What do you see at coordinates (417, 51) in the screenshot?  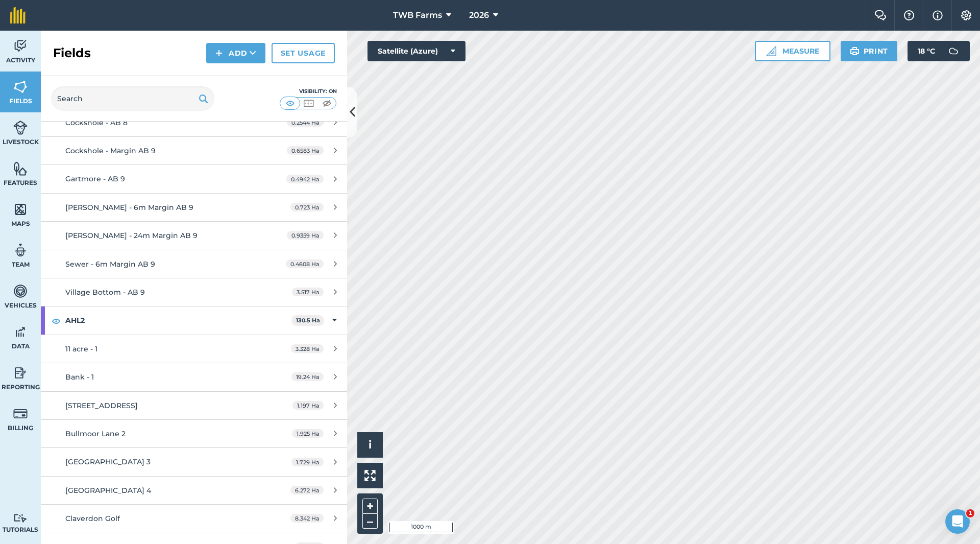 I see `button: Satellite (Azure)` at bounding box center [417, 51].